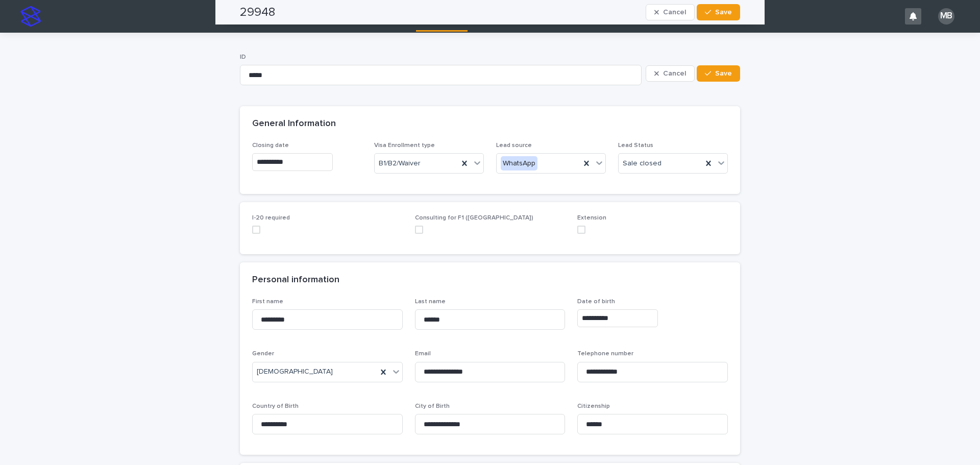 The width and height of the screenshot is (980, 465). I want to click on span: Last name, so click(431, 302).